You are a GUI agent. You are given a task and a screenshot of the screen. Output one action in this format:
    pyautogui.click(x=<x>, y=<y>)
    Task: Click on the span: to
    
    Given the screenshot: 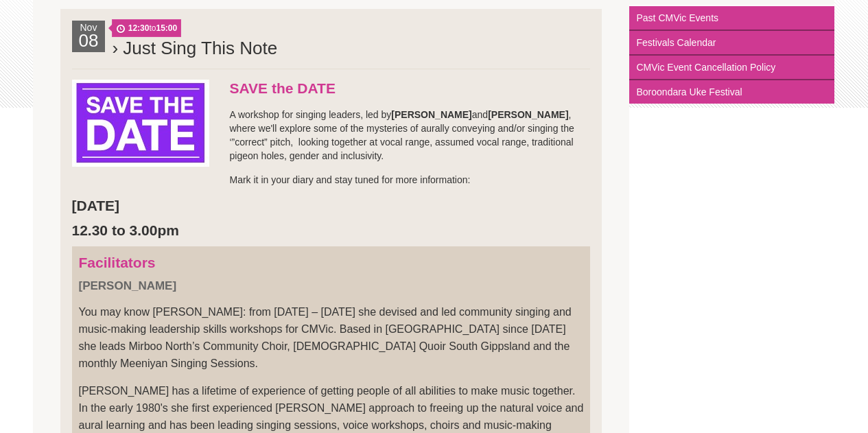 What is the action you would take?
    pyautogui.click(x=146, y=28)
    